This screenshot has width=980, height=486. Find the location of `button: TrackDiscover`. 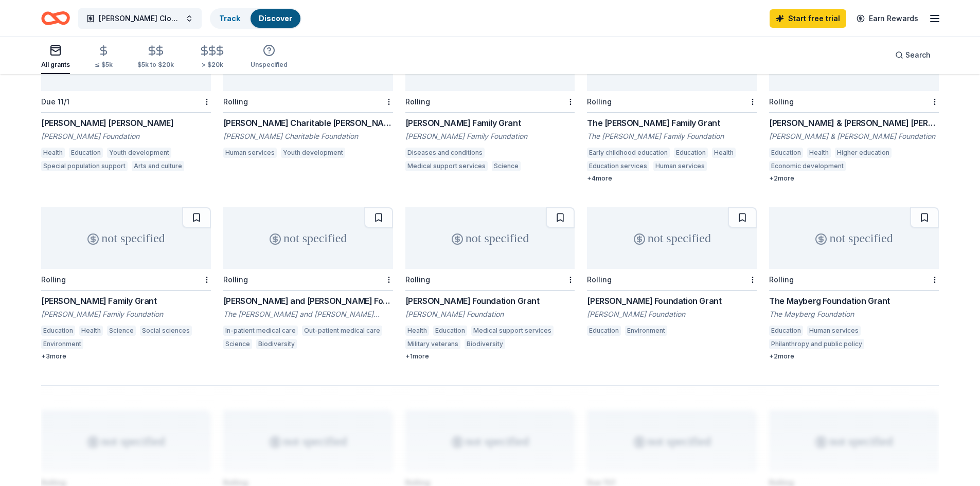

button: TrackDiscover is located at coordinates (256, 19).